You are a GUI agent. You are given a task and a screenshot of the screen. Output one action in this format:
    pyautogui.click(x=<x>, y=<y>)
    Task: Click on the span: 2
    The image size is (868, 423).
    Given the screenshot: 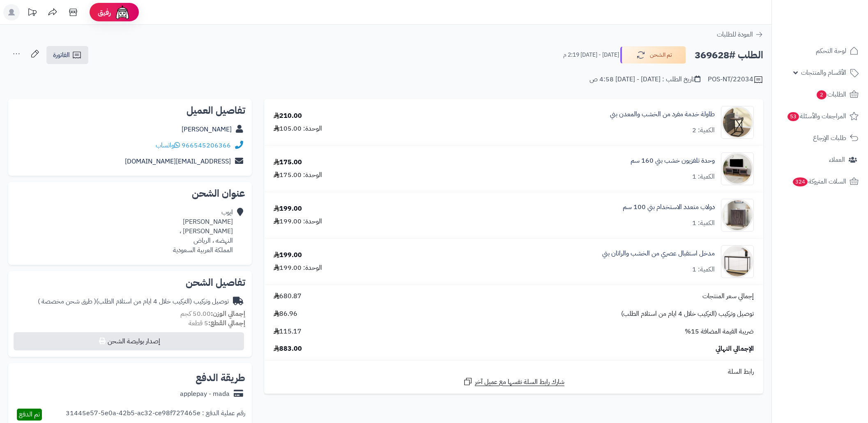 What is the action you would take?
    pyautogui.click(x=821, y=95)
    